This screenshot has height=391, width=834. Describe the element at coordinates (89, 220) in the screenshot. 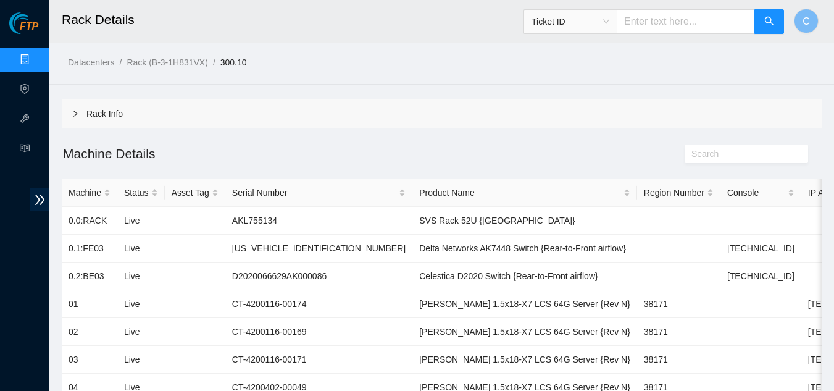

I see `td: 0.0:RACK` at that location.